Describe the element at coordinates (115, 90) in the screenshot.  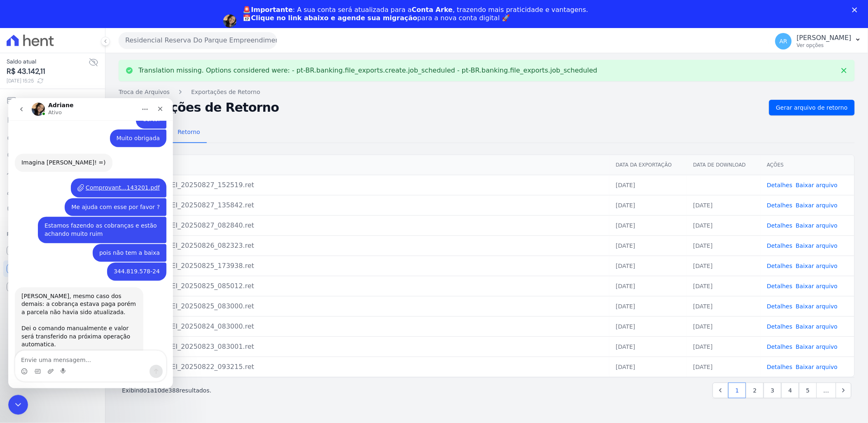
I see `div: Comprovant...143201.pdf` at that location.